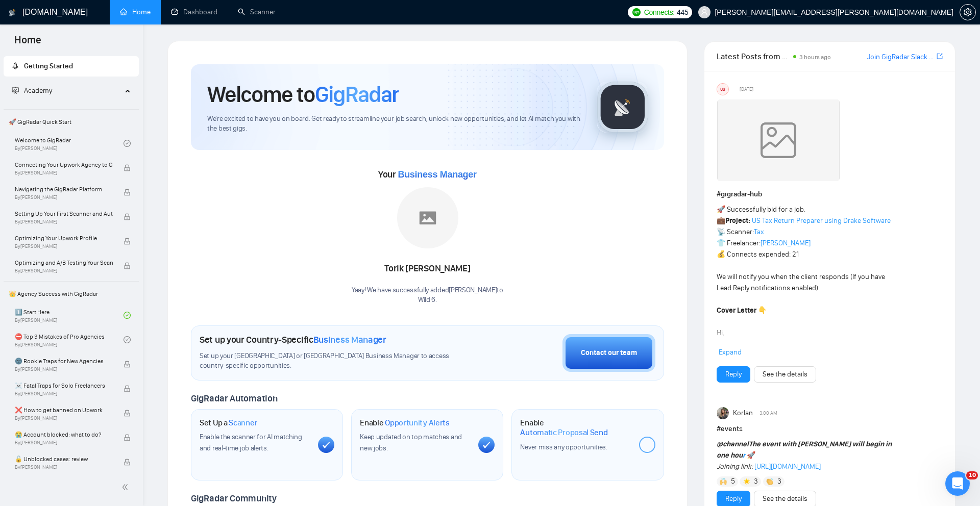 The width and height of the screenshot is (980, 506). What do you see at coordinates (778, 140) in the screenshot?
I see `img: weqQh+iSagEgQAAAABJRU5ErkJggg==` at bounding box center [778, 140].